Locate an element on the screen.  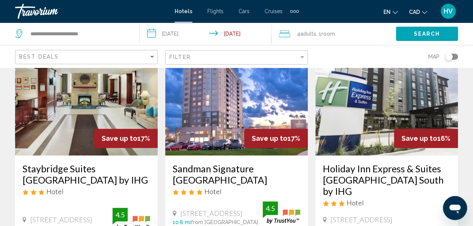
img: trustyou-badge.svg is located at coordinates (281, 213).